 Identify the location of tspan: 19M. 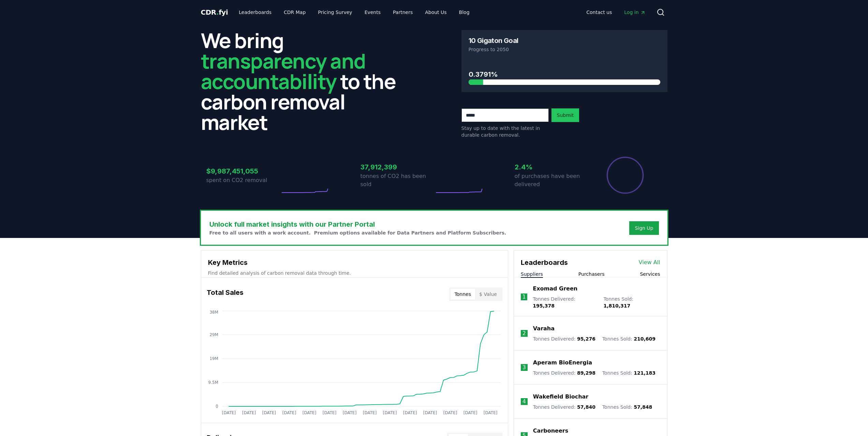
(214, 358).